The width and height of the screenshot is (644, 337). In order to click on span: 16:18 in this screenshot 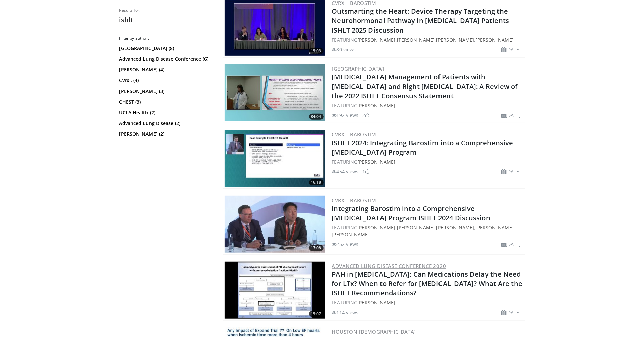, I will do `click(316, 183)`.